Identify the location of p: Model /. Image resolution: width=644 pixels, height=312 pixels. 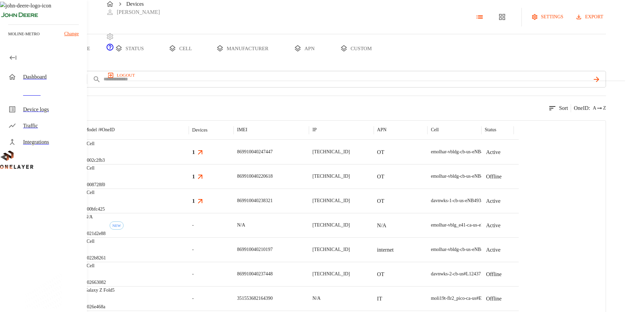
(100, 129).